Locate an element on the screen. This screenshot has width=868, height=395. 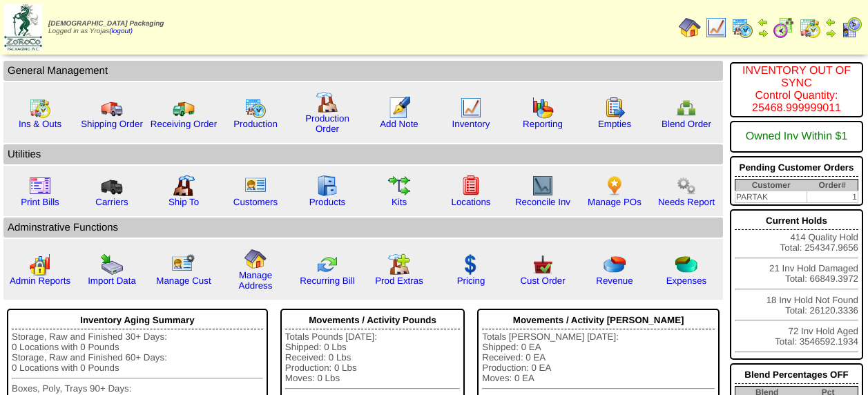
span: Logged in as Yrojas is located at coordinates (105, 28).